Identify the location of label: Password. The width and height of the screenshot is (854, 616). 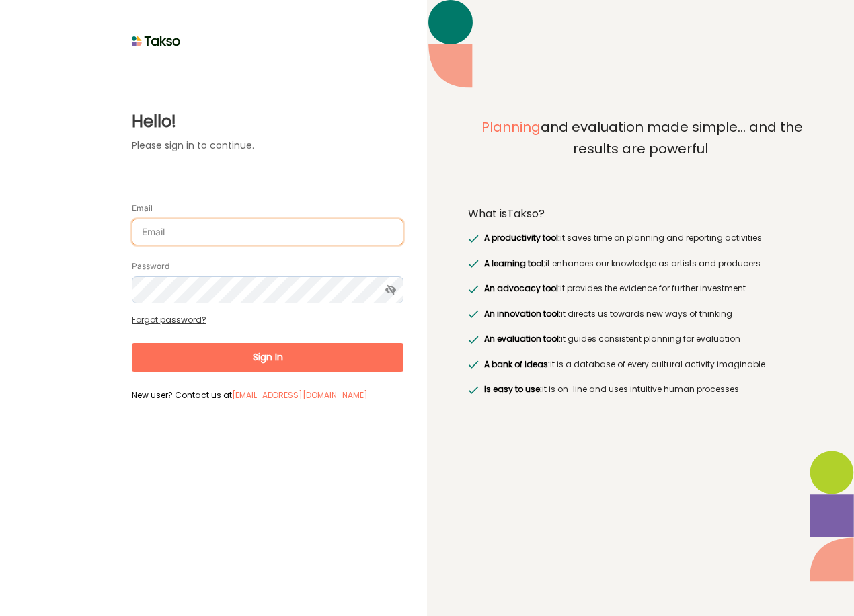
(151, 267).